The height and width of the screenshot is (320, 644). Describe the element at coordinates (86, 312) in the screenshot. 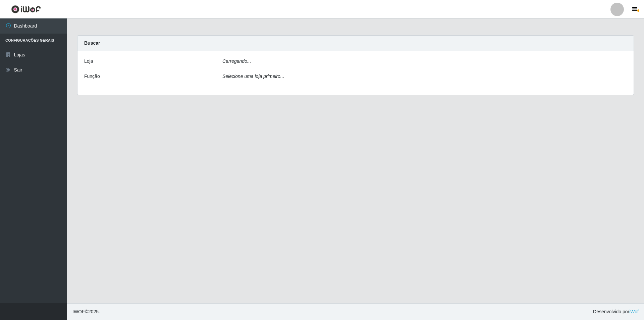

I see `span: © 2025 .` at that location.